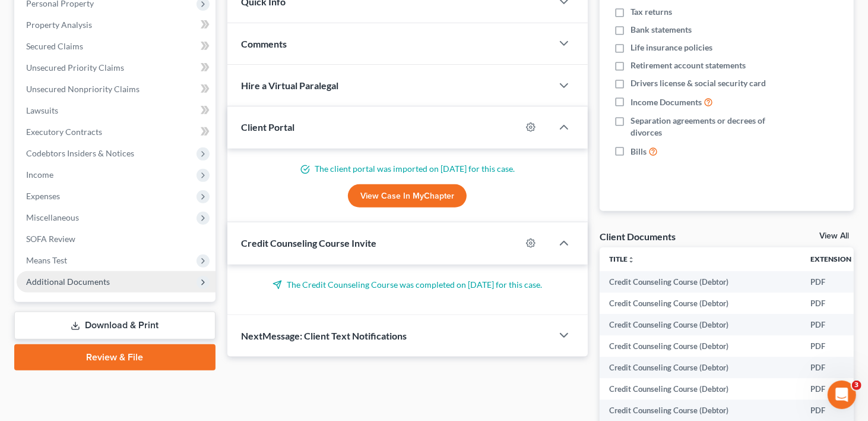 This screenshot has width=868, height=421. What do you see at coordinates (834, 236) in the screenshot?
I see `a: View All` at bounding box center [834, 236].